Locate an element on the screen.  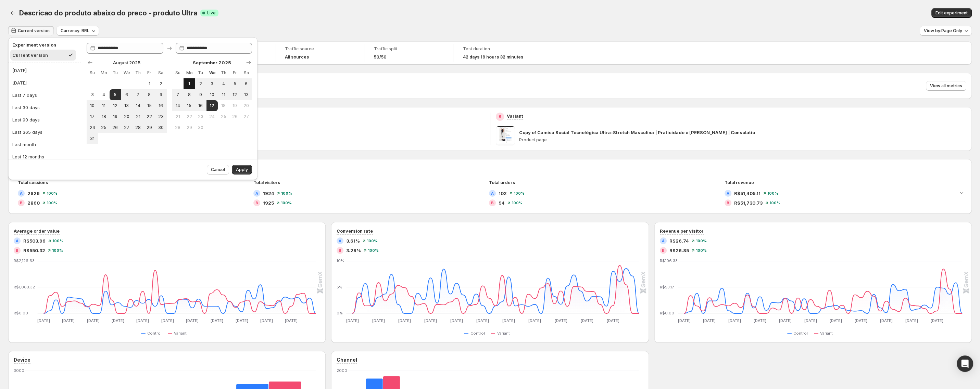
text: 0% is located at coordinates (340, 314).